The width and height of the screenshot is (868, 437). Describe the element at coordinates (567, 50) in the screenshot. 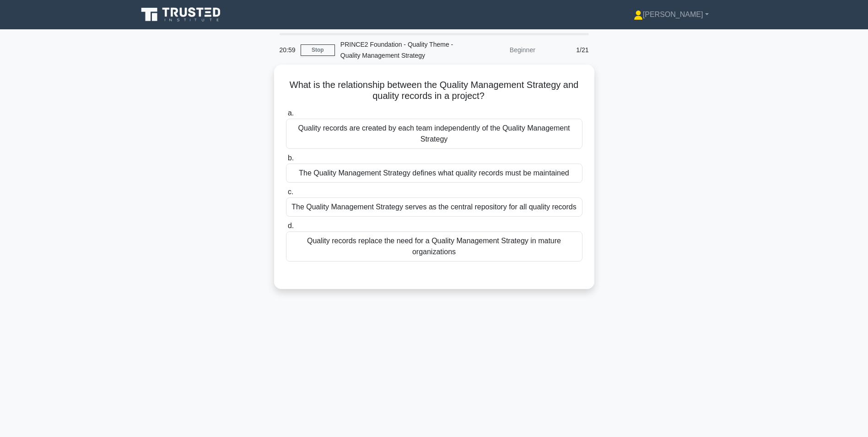

I see `div: 1/21` at that location.